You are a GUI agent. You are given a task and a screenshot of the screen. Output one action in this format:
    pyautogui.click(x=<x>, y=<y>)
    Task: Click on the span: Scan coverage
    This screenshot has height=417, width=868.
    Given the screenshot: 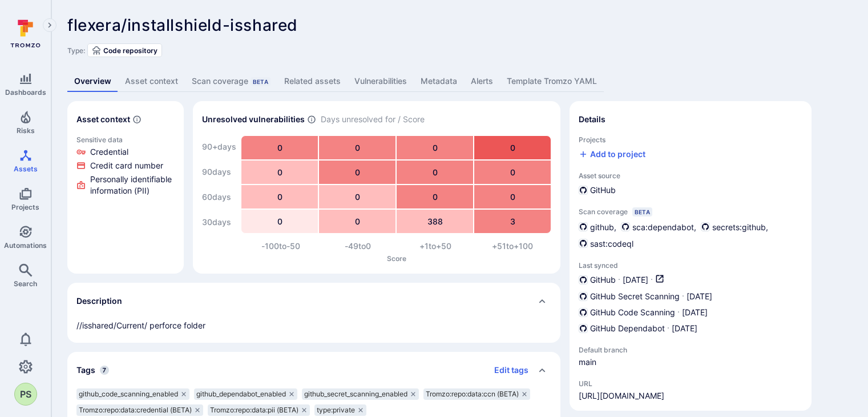 What is the action you would take?
    pyautogui.click(x=604, y=211)
    